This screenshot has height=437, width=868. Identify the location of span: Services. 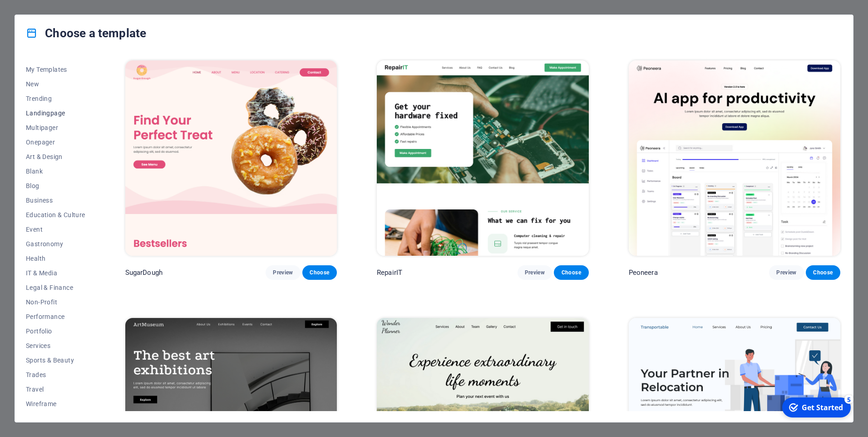
(55, 346).